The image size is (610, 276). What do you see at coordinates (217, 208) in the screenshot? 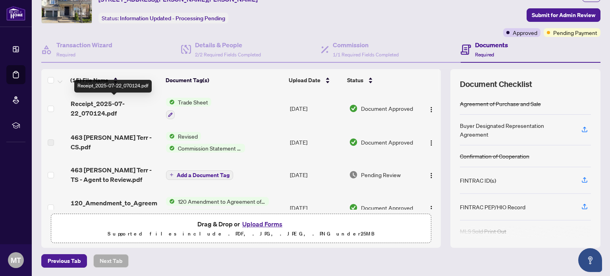
I see `button: Status Icon120 Amendment to Agreement of Purchase and SaleStatus IconClosing Date Change` at bounding box center [217, 208].